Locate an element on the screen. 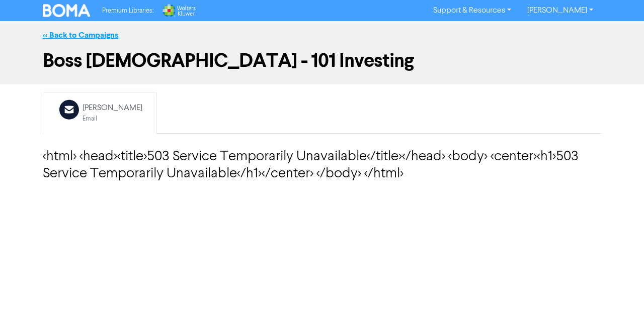 Image resolution: width=644 pixels, height=317 pixels. a: Support & Resources is located at coordinates (472, 11).